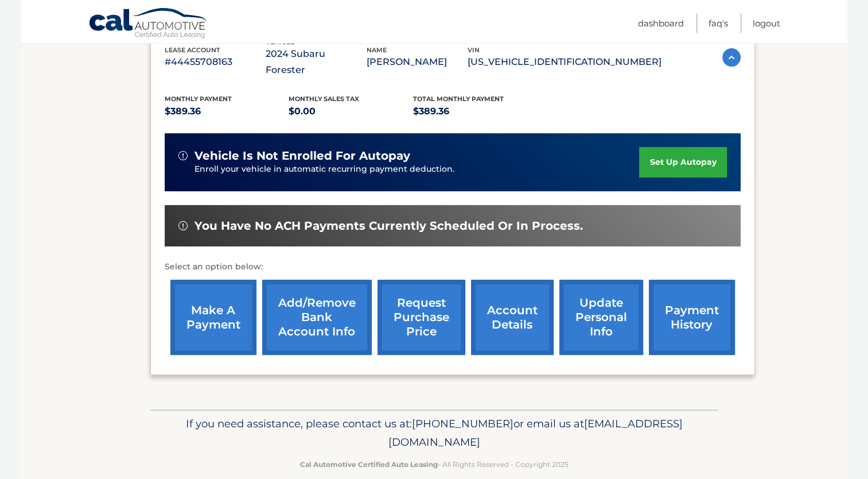 Image resolution: width=868 pixels, height=479 pixels. I want to click on a: request purchase price, so click(421, 317).